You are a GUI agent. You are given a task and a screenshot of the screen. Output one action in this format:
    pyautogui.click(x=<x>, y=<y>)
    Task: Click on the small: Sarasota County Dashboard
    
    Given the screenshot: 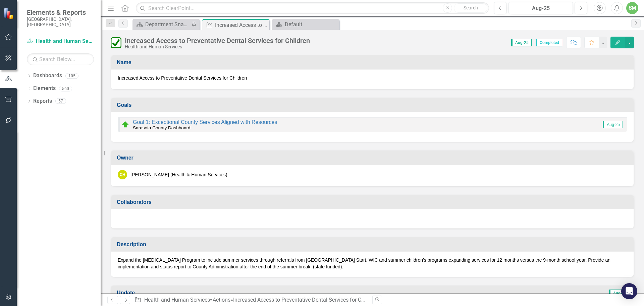 What is the action you would take?
    pyautogui.click(x=162, y=127)
    